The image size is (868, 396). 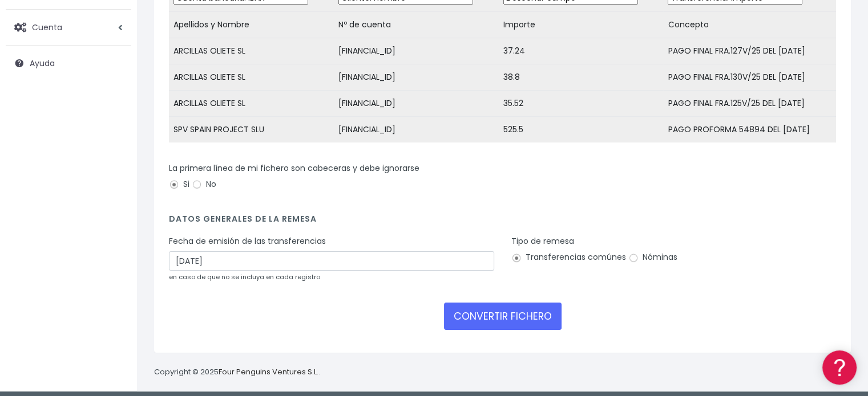 What do you see at coordinates (542, 241) in the screenshot?
I see `label: Tipo de remesa` at bounding box center [542, 241].